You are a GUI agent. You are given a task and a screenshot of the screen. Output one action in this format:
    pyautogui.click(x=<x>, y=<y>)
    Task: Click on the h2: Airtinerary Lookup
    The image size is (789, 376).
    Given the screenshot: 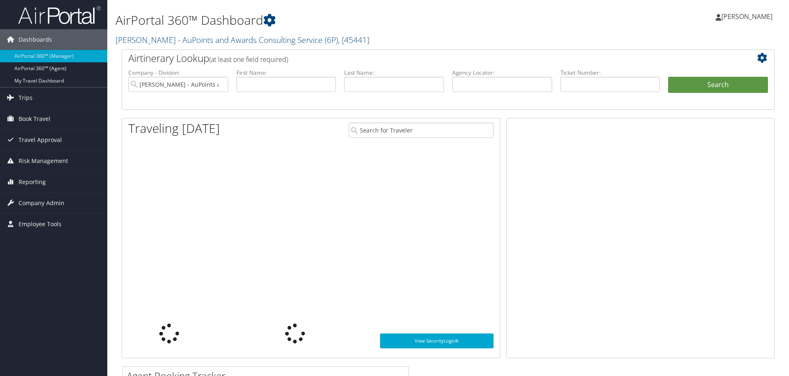 What is the action you would take?
    pyautogui.click(x=421, y=58)
    